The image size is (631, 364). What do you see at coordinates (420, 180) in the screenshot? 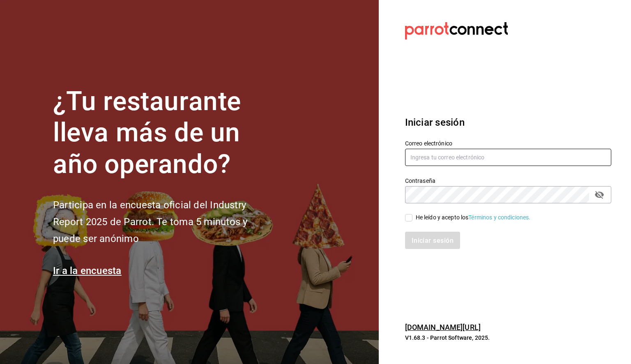
I see `font: Contraseña` at bounding box center [420, 180].